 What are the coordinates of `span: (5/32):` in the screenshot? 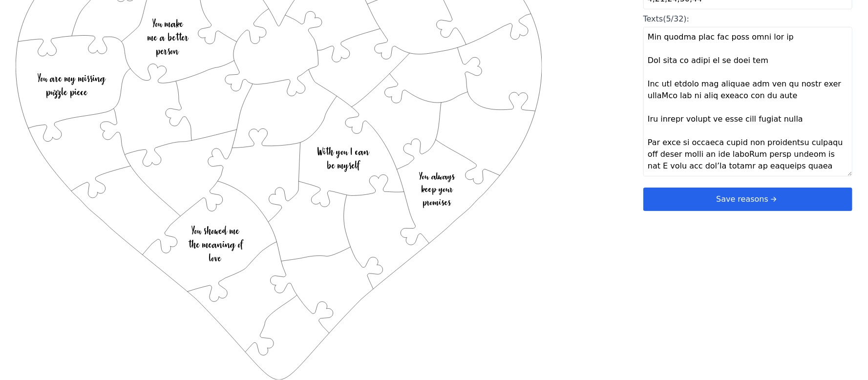 It's located at (675, 19).